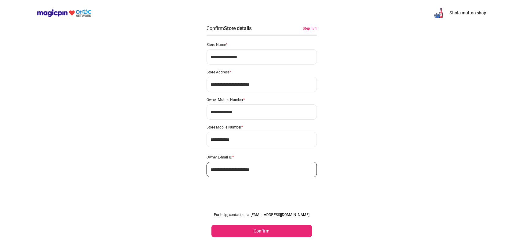  What do you see at coordinates (229, 28) in the screenshot?
I see `div: Confirm` at bounding box center [229, 28].